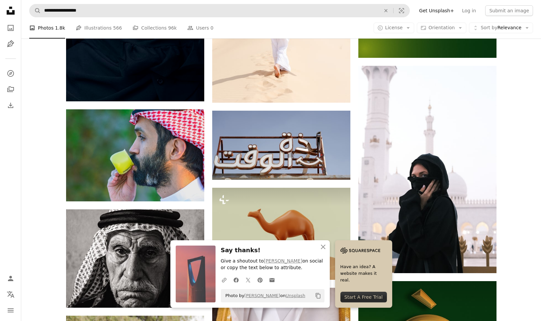 The height and width of the screenshot is (321, 541). What do you see at coordinates (11, 105) in the screenshot?
I see `a: Download History` at bounding box center [11, 105].